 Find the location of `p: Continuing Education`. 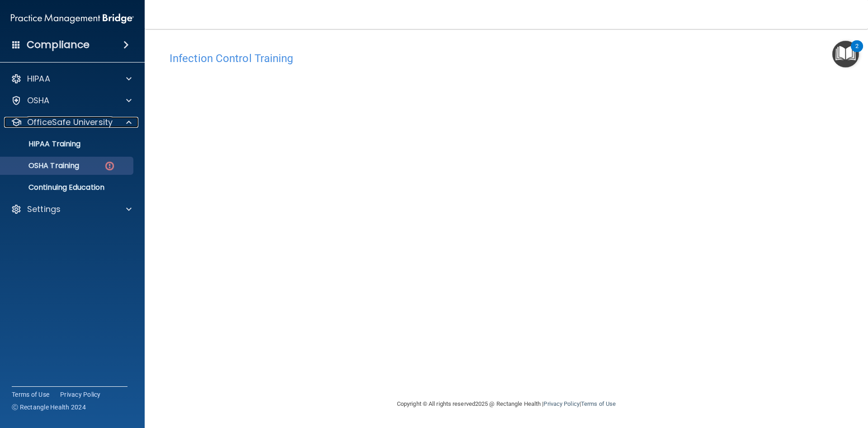

p: Continuing Education is located at coordinates (67, 188).